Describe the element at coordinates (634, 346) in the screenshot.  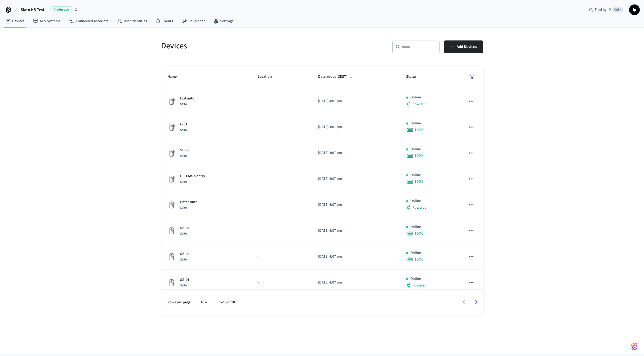
I see `img: SeamLogoGradient.69752ec5.svg` at that location.